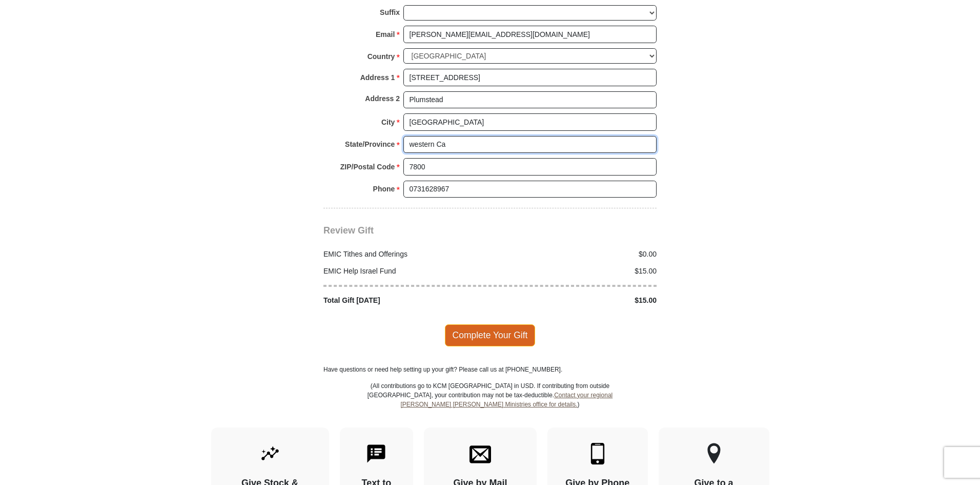  What do you see at coordinates (384, 189) in the screenshot?
I see `strong: Phone` at bounding box center [384, 189].